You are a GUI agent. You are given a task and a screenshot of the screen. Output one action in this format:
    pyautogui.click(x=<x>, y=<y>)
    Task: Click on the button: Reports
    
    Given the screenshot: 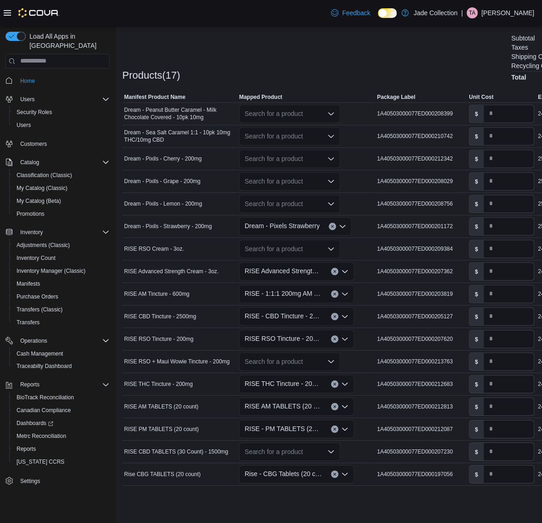 What is the action you would take?
    pyautogui.click(x=30, y=385)
    